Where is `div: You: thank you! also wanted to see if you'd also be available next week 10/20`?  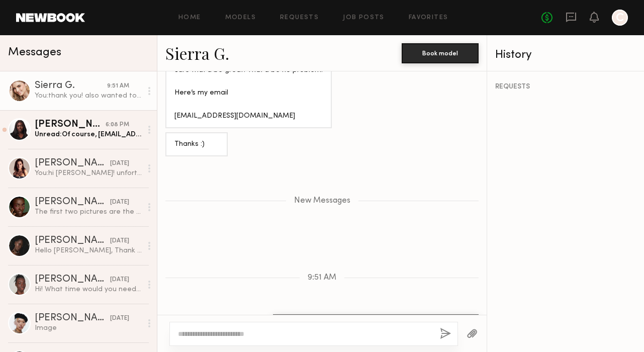
div: You: thank you! also wanted to see if you'd also be available next week 10/20 is located at coordinates (88, 96).